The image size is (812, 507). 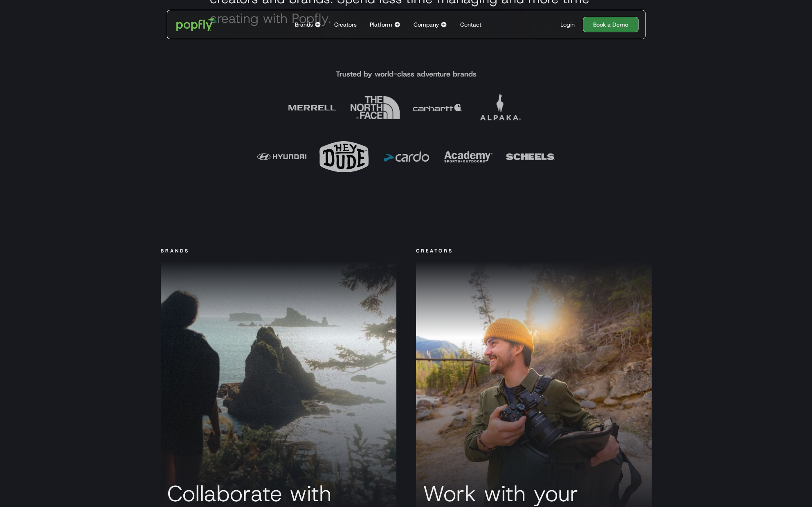 What do you see at coordinates (611, 25) in the screenshot?
I see `a: Book a Demo` at bounding box center [611, 25].